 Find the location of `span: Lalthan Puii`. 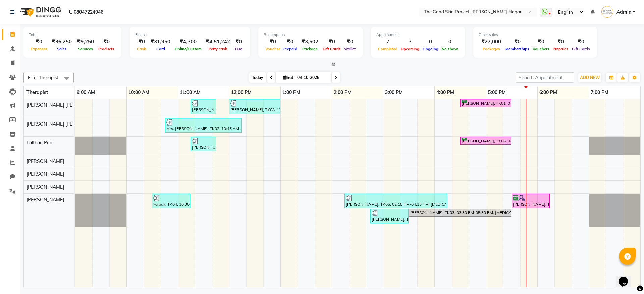

span: Lalthan Puii is located at coordinates (39, 143).